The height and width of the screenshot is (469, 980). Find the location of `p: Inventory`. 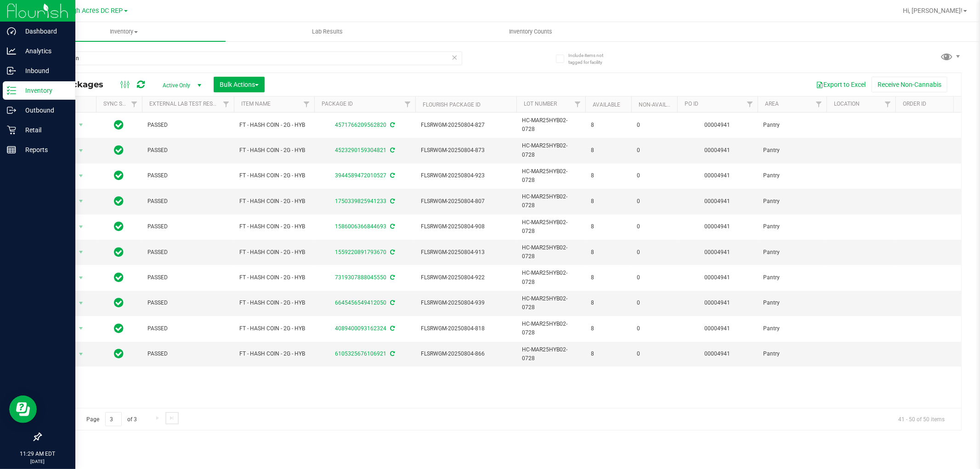

p: Inventory is located at coordinates (43, 91).